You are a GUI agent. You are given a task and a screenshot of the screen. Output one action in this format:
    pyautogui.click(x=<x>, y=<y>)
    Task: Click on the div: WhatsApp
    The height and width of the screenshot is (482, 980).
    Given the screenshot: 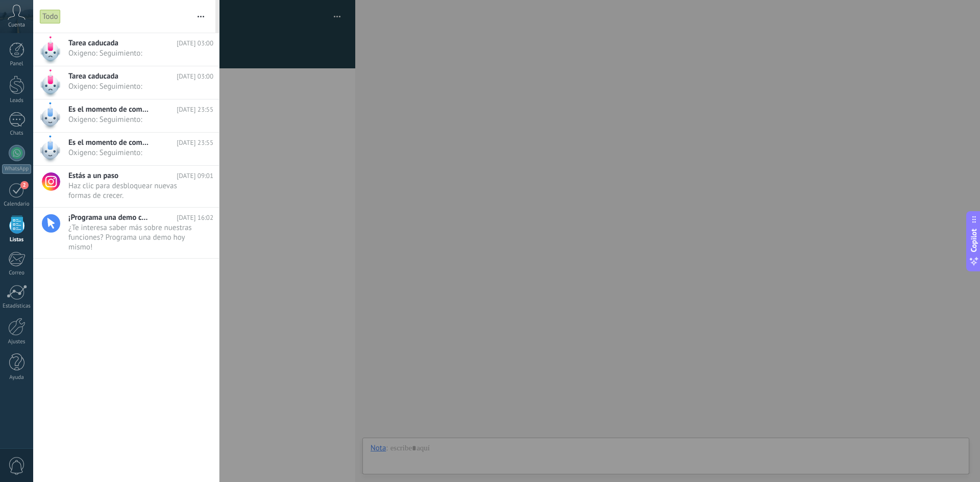 What is the action you would take?
    pyautogui.click(x=16, y=169)
    